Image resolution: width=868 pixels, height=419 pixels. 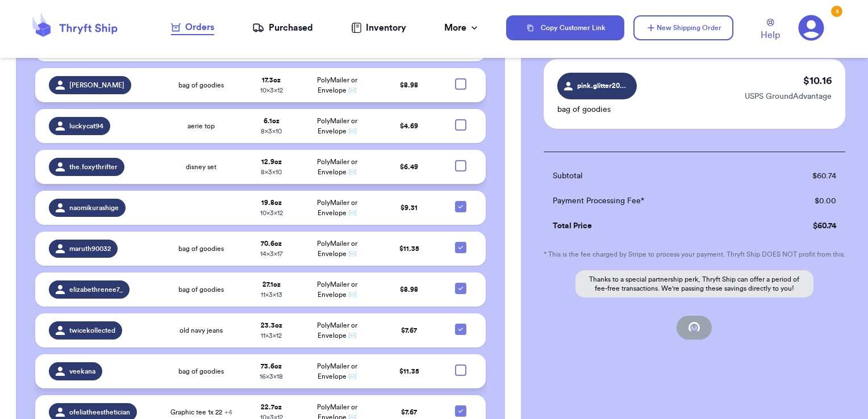 I want to click on p: bag of goodies, so click(x=597, y=110).